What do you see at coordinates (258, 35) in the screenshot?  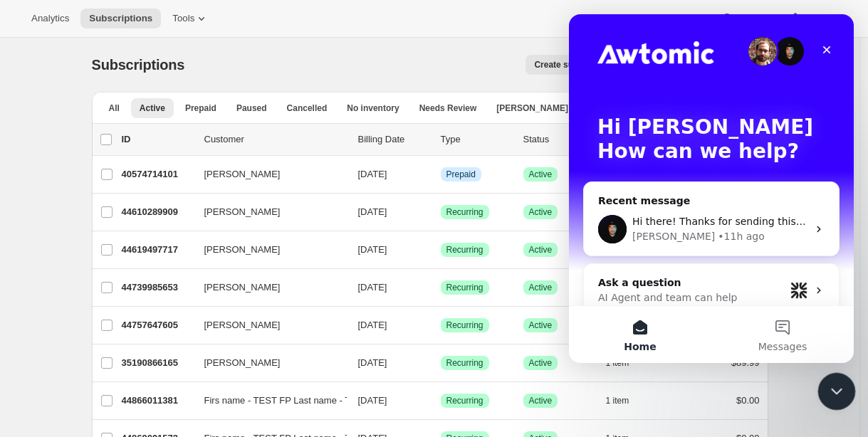 I see `div: Close` at bounding box center [258, 35].